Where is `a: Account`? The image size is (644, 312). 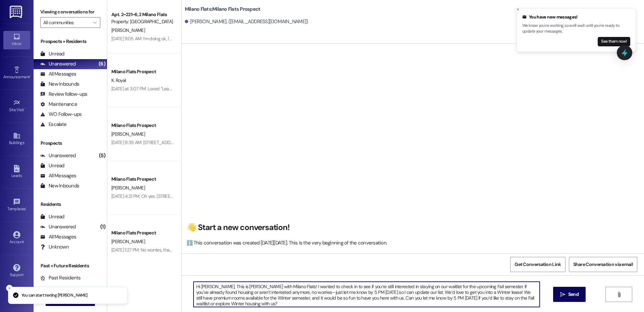 a: Account is located at coordinates (17, 238).